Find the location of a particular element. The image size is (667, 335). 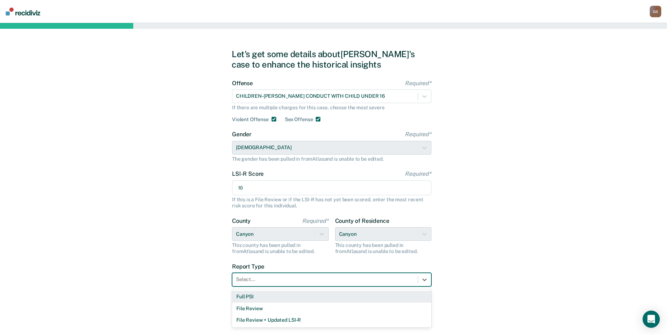

button: GS is located at coordinates (656, 11).